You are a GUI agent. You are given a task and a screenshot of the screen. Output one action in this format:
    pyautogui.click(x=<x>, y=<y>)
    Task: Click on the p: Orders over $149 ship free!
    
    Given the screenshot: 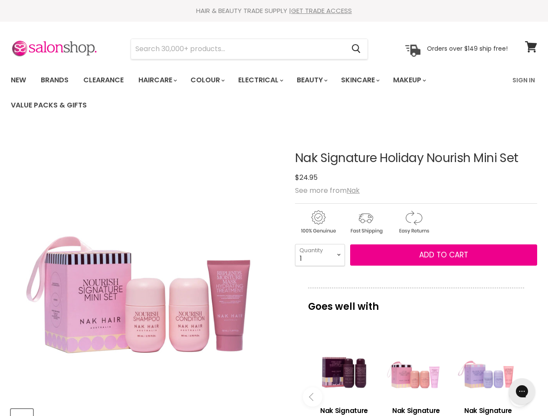 What is the action you would take?
    pyautogui.click(x=467, y=49)
    